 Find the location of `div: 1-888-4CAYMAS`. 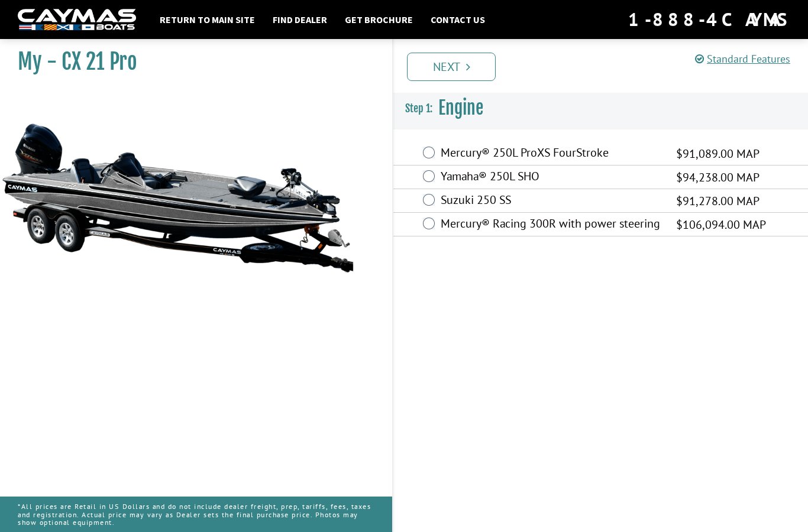

div: 1-888-4CAYMAS is located at coordinates (709, 19).